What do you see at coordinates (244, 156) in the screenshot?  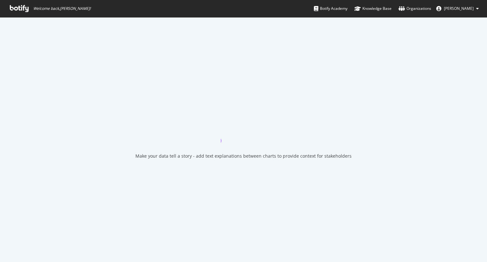 I see `div: Make your data tell a story - add text explanations between charts to provide context for stakeho...` at bounding box center [244, 156].